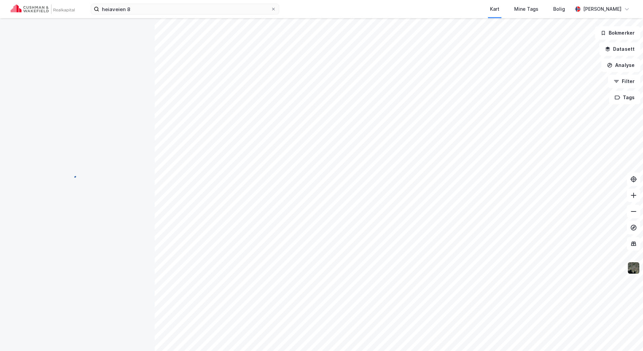 The image size is (643, 351). I want to click on div: Bolig, so click(559, 9).